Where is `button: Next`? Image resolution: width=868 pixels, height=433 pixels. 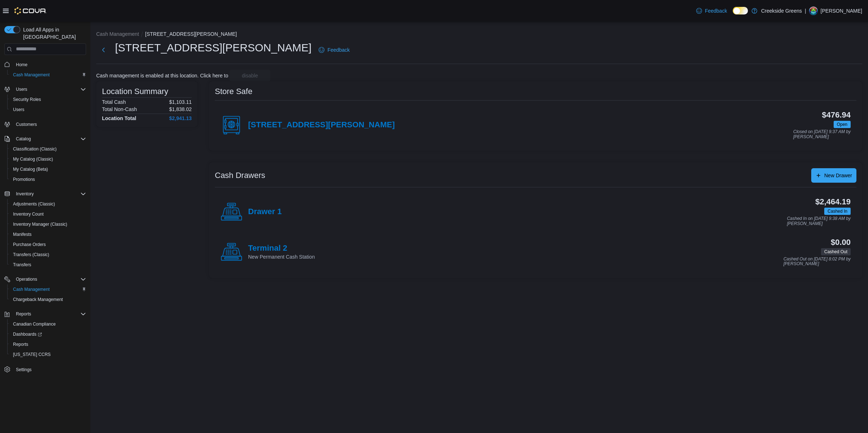
button: Next is located at coordinates (104, 50).